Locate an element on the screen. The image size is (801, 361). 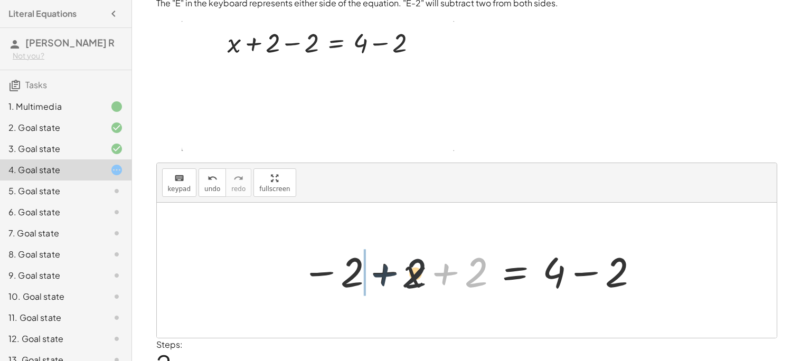
span: redo is located at coordinates (238, 189).